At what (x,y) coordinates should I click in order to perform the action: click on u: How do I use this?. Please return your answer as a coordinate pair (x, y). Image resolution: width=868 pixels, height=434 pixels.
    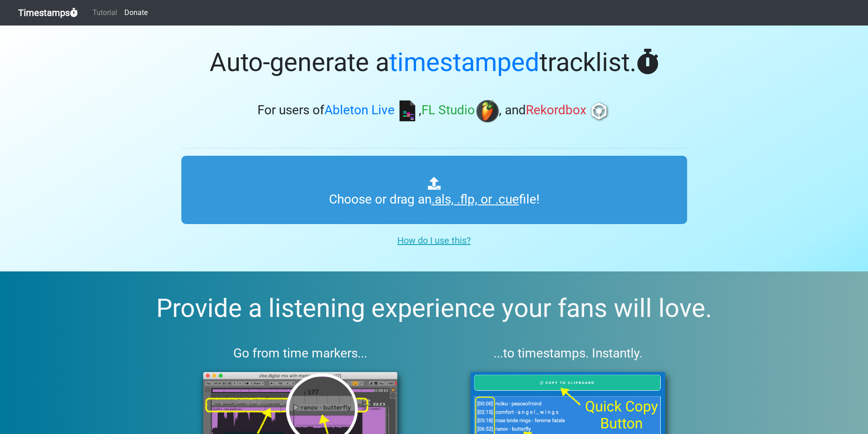
    Looking at the image, I should click on (434, 240).